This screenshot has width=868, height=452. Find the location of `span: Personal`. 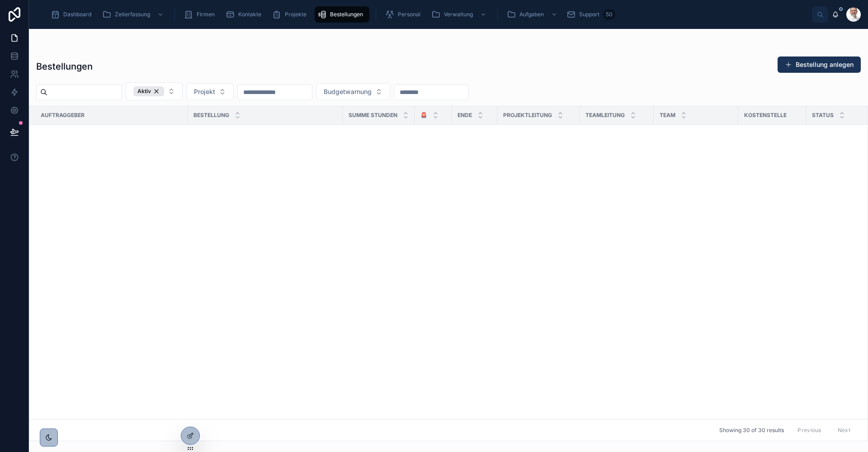

span: Personal is located at coordinates (409, 14).